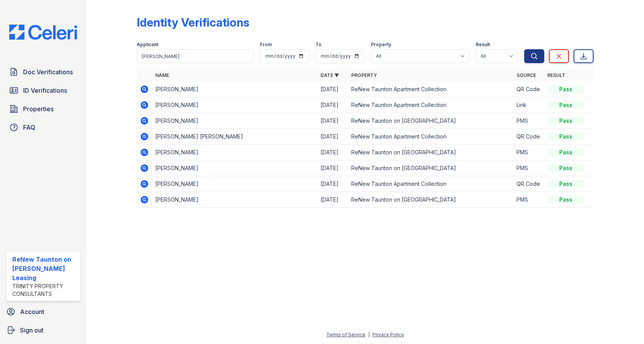 The image size is (644, 344). What do you see at coordinates (364, 75) in the screenshot?
I see `a: Property` at bounding box center [364, 75].